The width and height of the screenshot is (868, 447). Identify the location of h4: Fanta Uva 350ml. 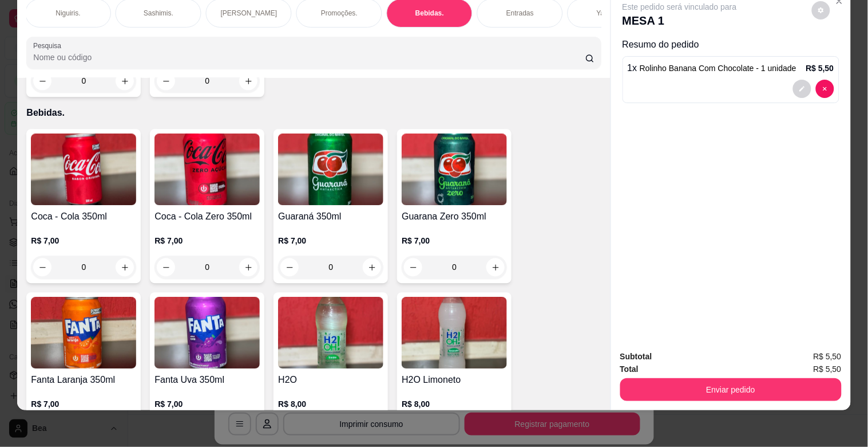
(207, 379).